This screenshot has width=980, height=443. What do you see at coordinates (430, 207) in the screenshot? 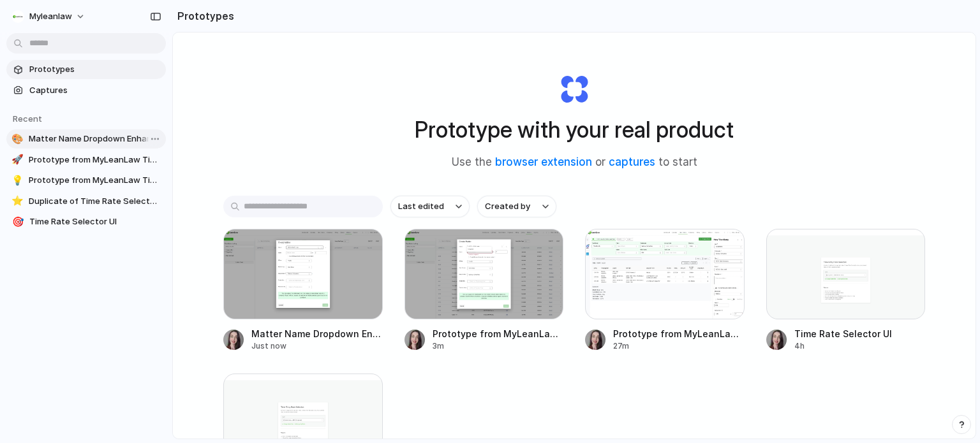
I see `button: Last edited` at bounding box center [430, 207].